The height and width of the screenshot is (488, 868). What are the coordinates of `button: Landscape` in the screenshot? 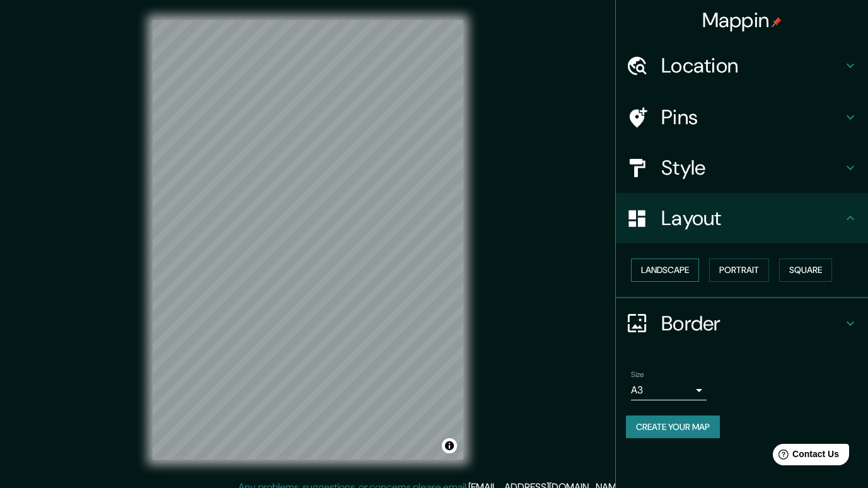 It's located at (666, 270).